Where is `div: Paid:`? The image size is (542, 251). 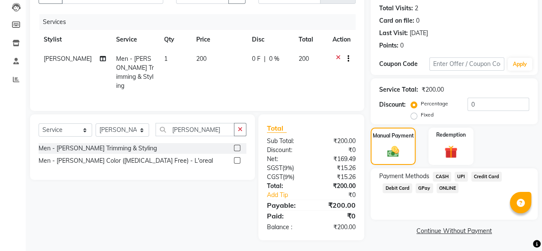 div: Paid: is located at coordinates (286, 216).